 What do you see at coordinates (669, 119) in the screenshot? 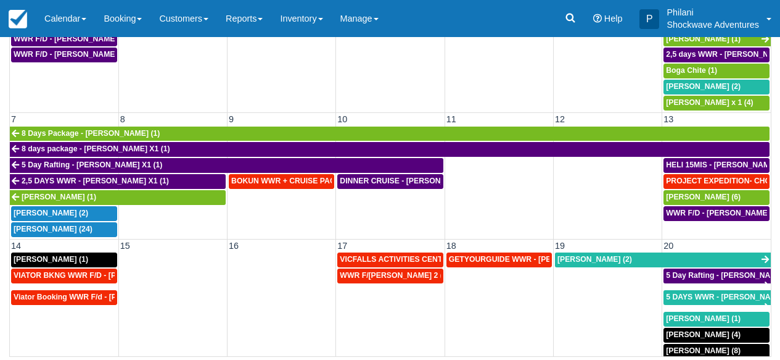
I see `span: 13` at bounding box center [669, 119].